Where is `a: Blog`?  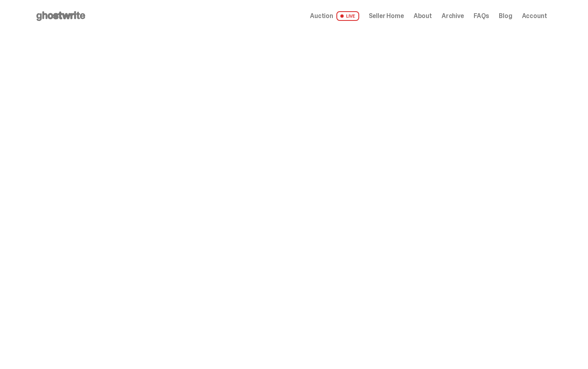 a: Blog is located at coordinates (506, 16).